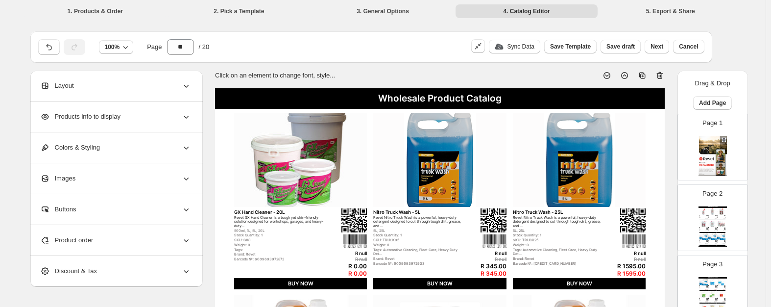 This screenshot has width=771, height=307. I want to click on div: 5L, 25L, so click(419, 231).